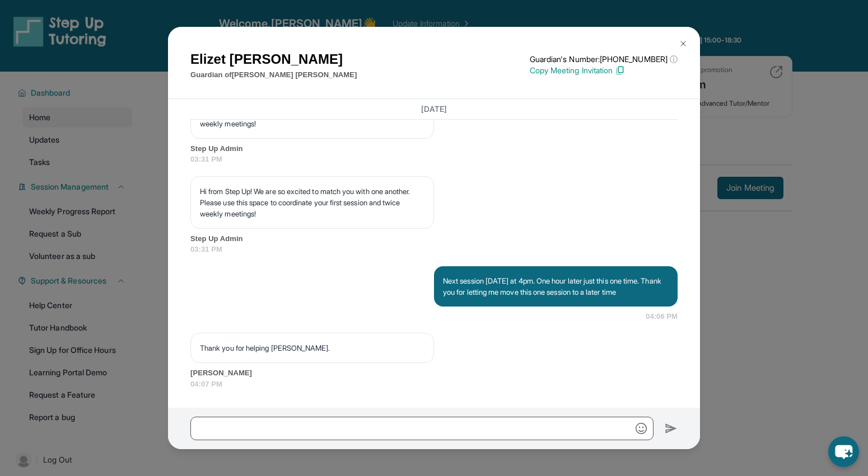  What do you see at coordinates (683, 44) in the screenshot?
I see `img: Close Icon` at bounding box center [683, 44].